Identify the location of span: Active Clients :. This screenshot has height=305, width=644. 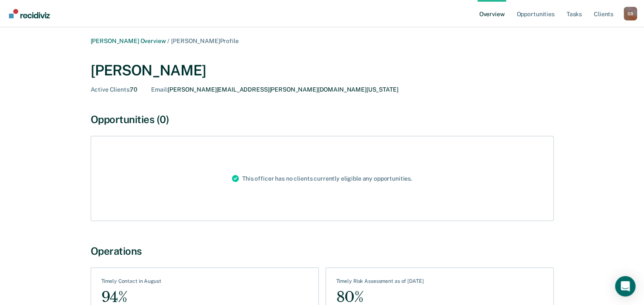
(110, 90).